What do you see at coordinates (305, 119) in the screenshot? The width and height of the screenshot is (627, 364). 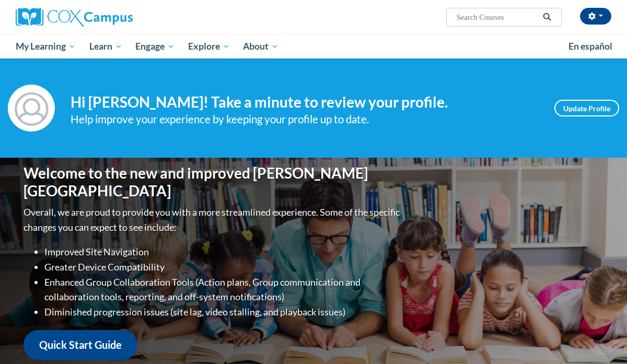 I see `div: Help improve your experience by keeping your profile up to date.` at bounding box center [305, 119].